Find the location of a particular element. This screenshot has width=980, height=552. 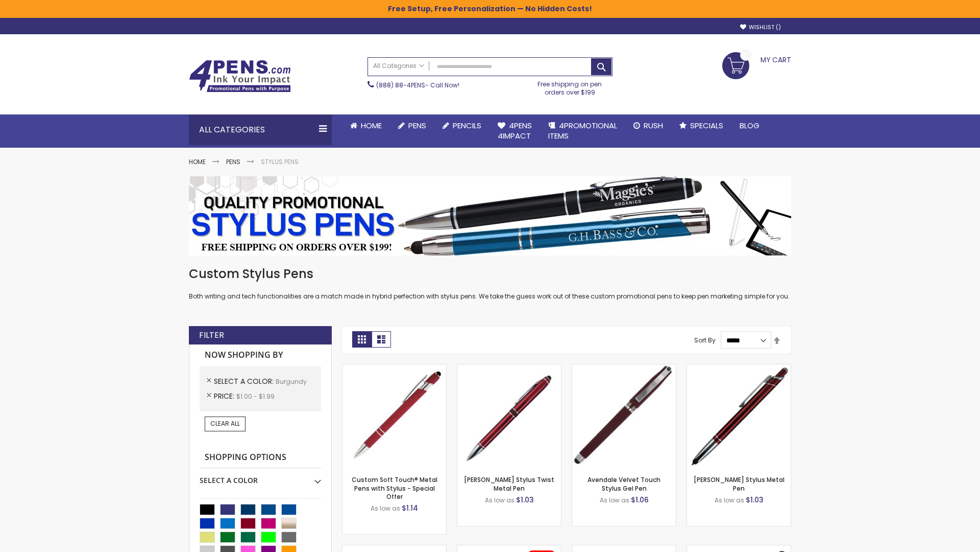

span: Rush is located at coordinates (654, 125).